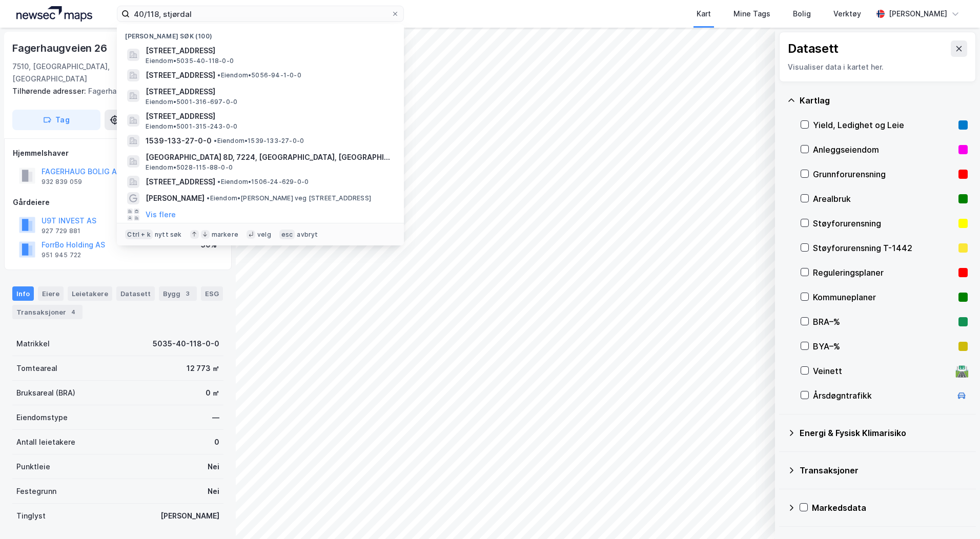 This screenshot has height=539, width=980. Describe the element at coordinates (954, 514) in the screenshot. I see `div: Kontrollprogram for chat` at that location.